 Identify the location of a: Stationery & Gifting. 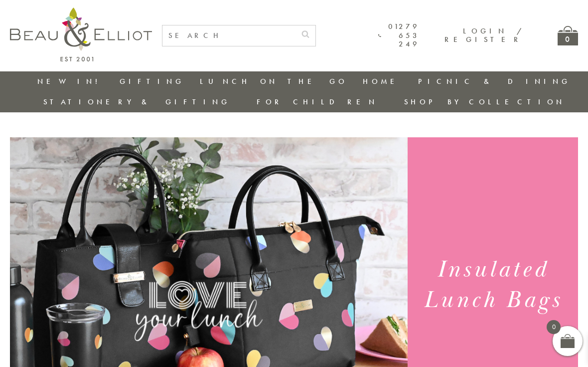
(137, 102).